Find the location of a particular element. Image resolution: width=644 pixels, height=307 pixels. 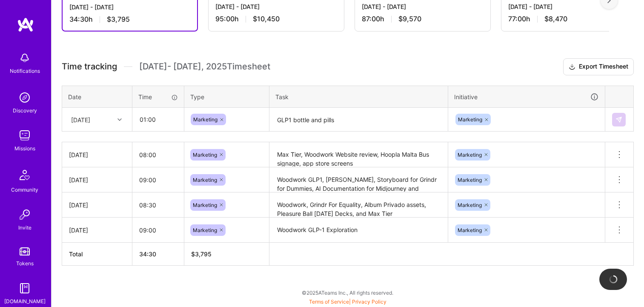

th: Date is located at coordinates (97, 97).